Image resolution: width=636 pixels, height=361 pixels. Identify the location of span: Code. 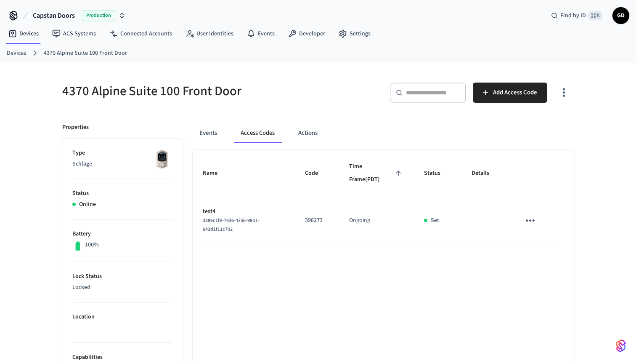
(317, 173).